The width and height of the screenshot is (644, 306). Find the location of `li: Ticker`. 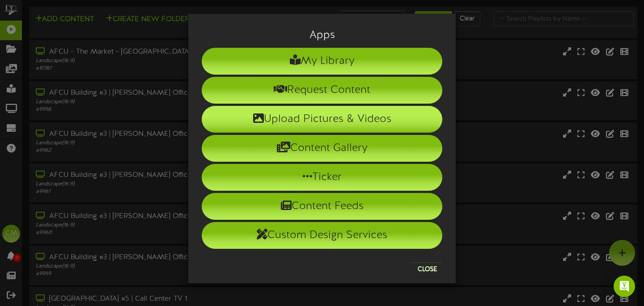

li: Ticker is located at coordinates (322, 177).